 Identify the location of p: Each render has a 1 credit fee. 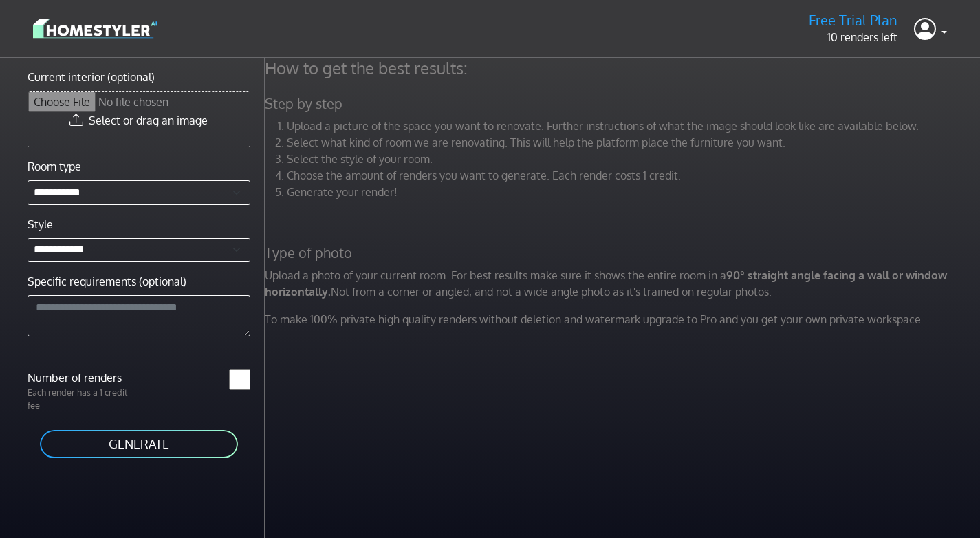
(79, 399).